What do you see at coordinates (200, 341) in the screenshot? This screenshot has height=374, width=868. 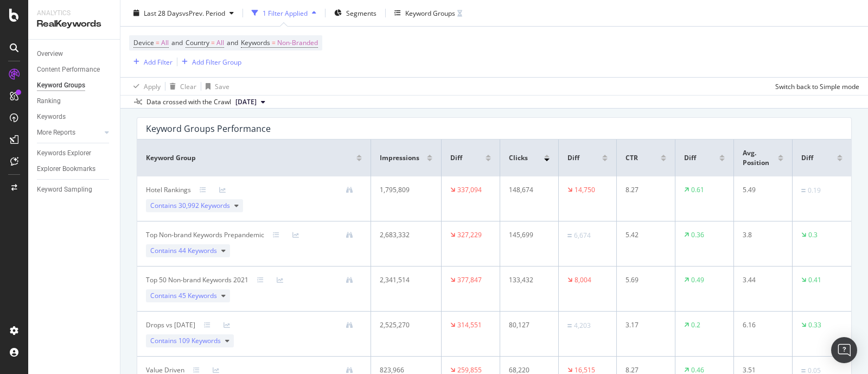 I see `span: 109 Keywords` at bounding box center [200, 341].